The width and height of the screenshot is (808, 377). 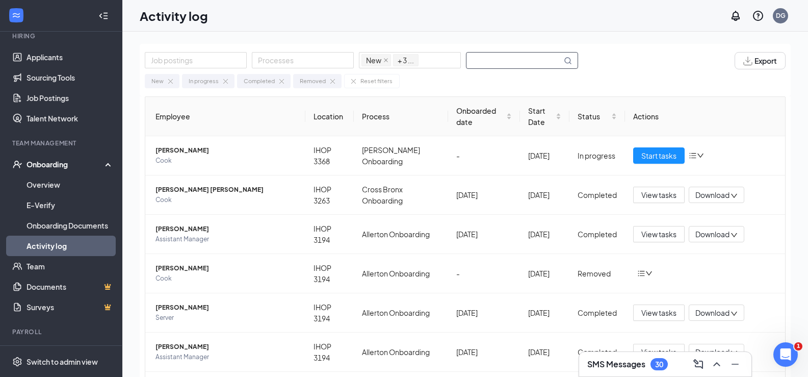 What do you see at coordinates (226, 318) in the screenshot?
I see `span: Server` at bounding box center [226, 318].